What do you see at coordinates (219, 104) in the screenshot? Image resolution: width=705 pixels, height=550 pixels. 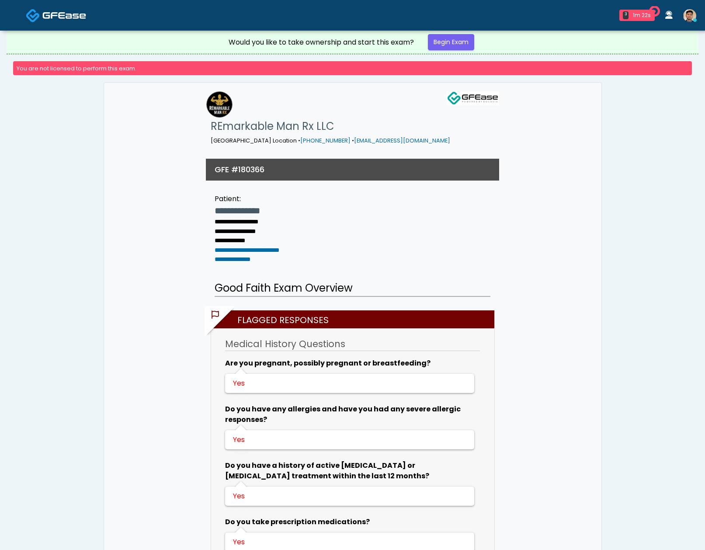 I see `img: REmarkable Man Rx LLC` at bounding box center [219, 104].